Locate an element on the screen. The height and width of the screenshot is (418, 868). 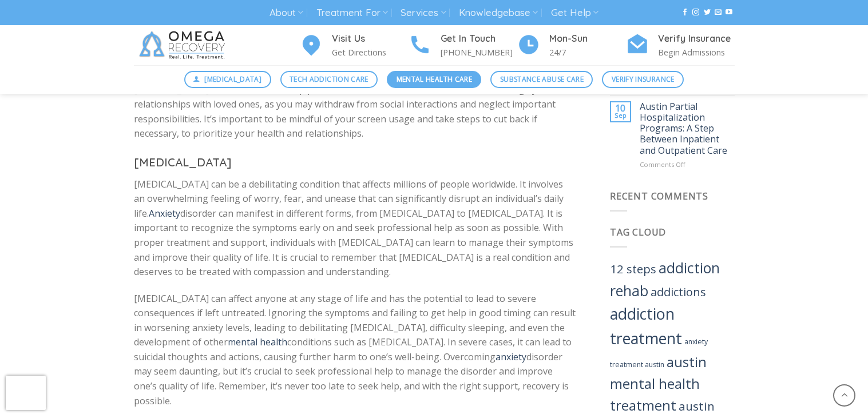
h4: Visit Us is located at coordinates (370, 39).